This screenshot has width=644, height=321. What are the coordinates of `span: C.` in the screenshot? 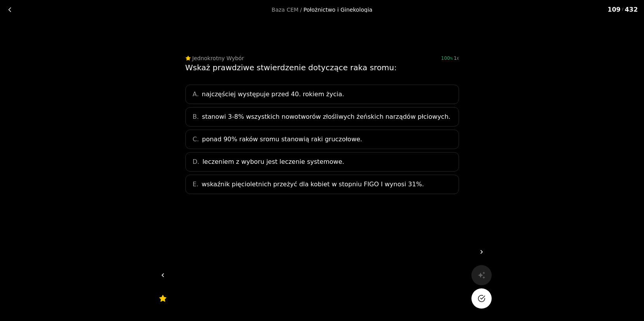 It's located at (196, 140).